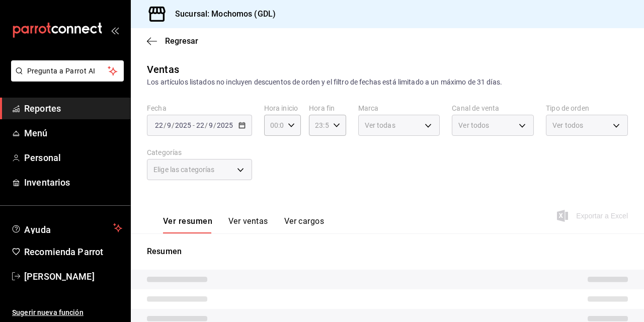 The height and width of the screenshot is (322, 644). I want to click on font: Menú, so click(36, 133).